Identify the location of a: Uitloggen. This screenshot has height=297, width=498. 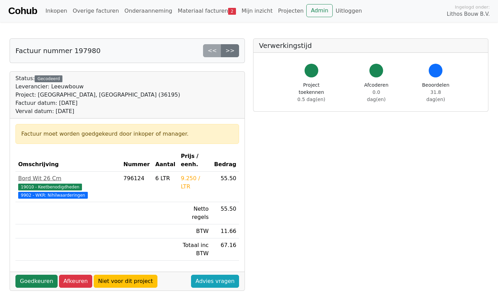
(349, 11).